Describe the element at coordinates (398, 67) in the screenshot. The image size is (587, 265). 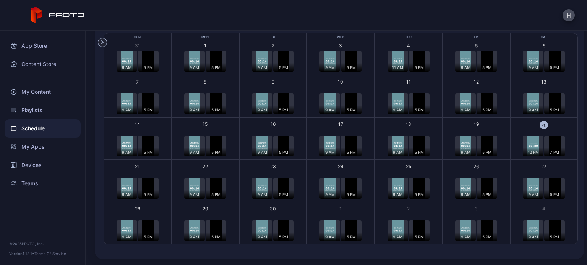
I see `div: 11 AM` at that location.